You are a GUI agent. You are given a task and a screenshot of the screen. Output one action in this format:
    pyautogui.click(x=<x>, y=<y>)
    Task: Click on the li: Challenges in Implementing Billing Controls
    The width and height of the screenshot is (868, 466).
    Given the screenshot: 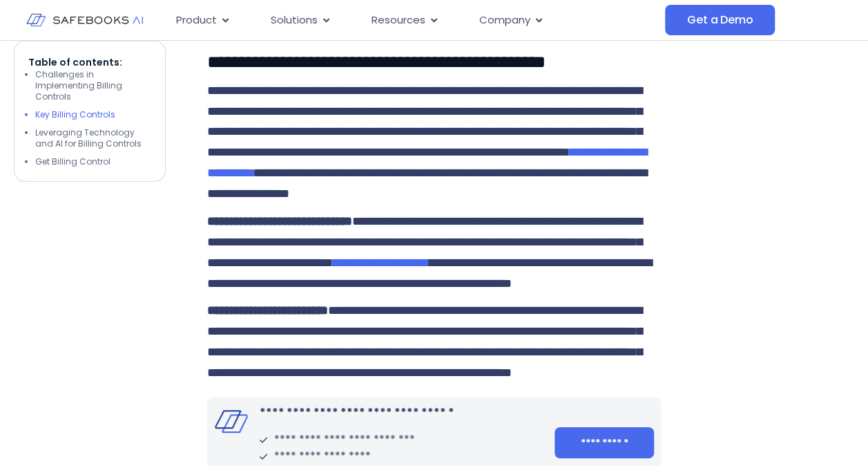 What is the action you would take?
    pyautogui.click(x=93, y=86)
    